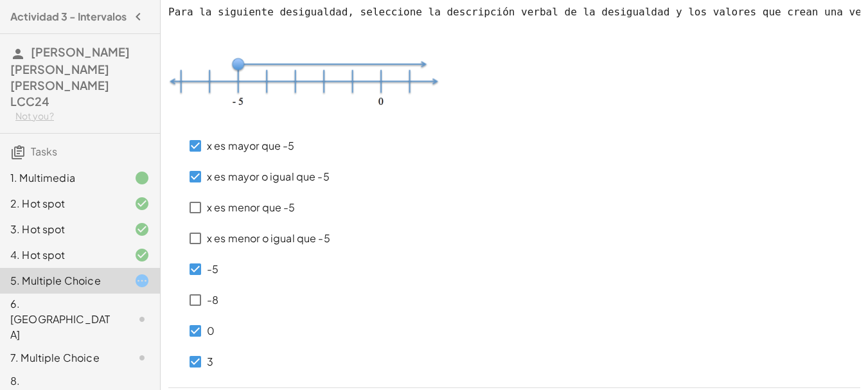 The image size is (868, 390). What do you see at coordinates (267, 176) in the screenshot?
I see `p: x es mayor o igual que -5` at bounding box center [267, 176].